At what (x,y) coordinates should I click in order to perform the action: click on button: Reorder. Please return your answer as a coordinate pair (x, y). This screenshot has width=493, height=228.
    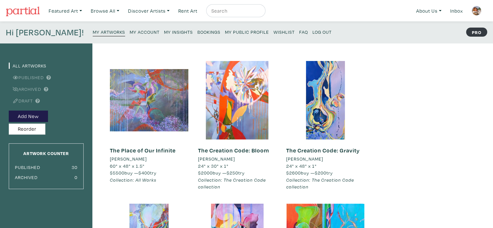
    Looking at the image, I should click on (27, 129).